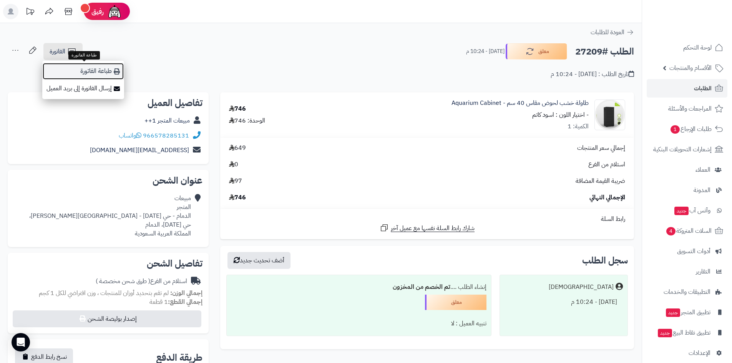 The height and width of the screenshot is (363, 732). I want to click on div: تنبيه العميل : لا, so click(358, 323).